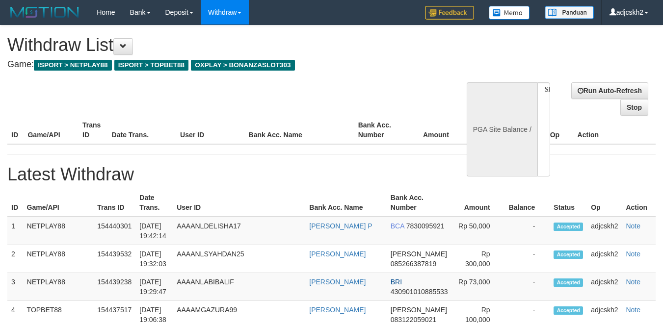  I want to click on td: 2, so click(15, 259).